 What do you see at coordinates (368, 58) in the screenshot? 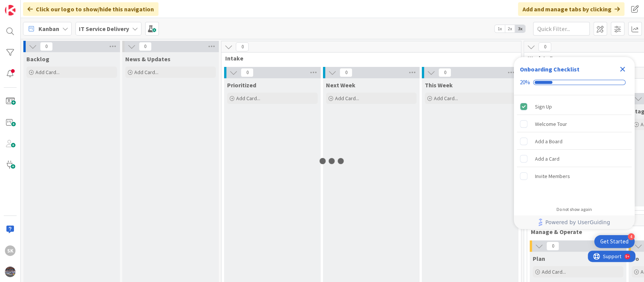
I see `span: Intake` at bounding box center [368, 58].